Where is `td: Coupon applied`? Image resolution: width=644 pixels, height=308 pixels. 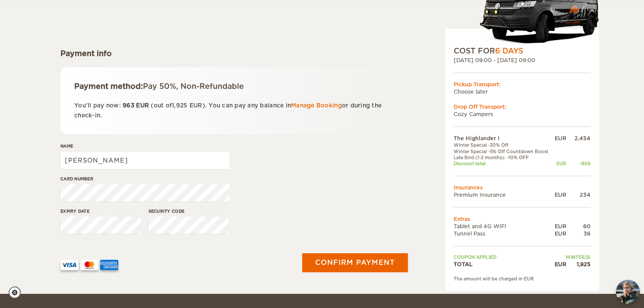 td: Coupon applied is located at coordinates (503, 258).